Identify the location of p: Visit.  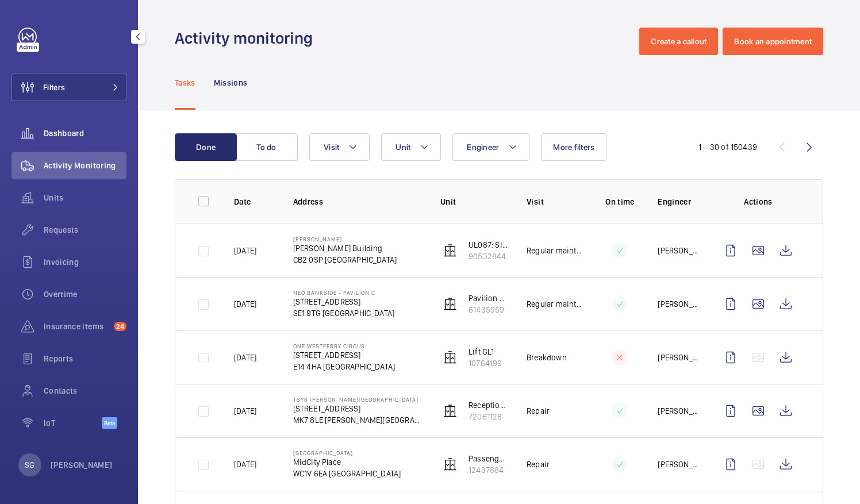
(554, 202).